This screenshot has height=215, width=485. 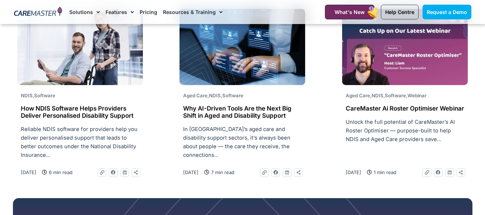 What do you see at coordinates (405, 47) in the screenshot?
I see `img: Missed-CM-RO_Youtube-Thumb-1` at bounding box center [405, 47].